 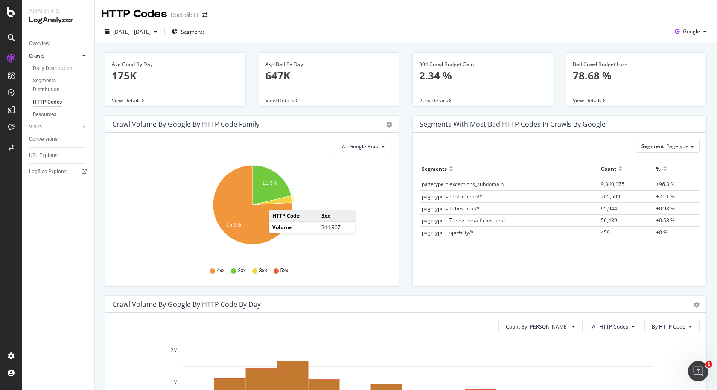 I want to click on div: Segments with most bad HTTP codes in Crawls by google, so click(x=512, y=124).